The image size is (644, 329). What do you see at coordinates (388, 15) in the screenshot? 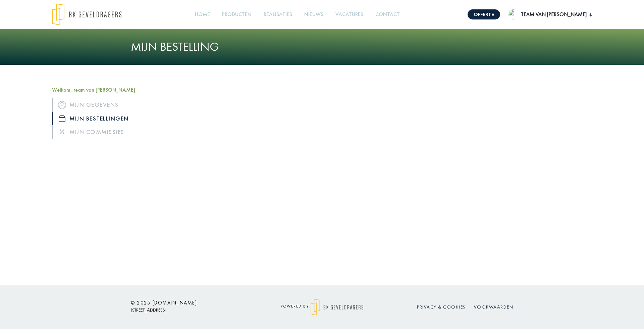
I see `a: Contact` at bounding box center [388, 15].